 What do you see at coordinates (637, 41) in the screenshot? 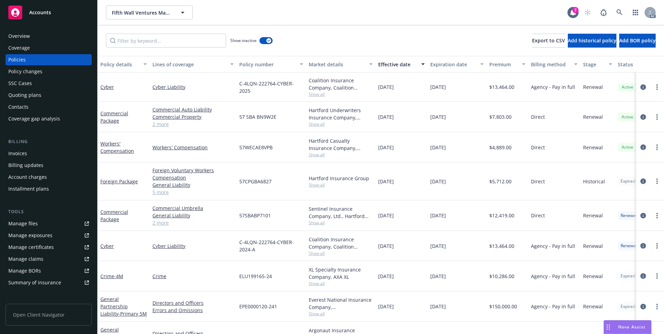
I see `button: Add BOR policy` at bounding box center [637, 41].